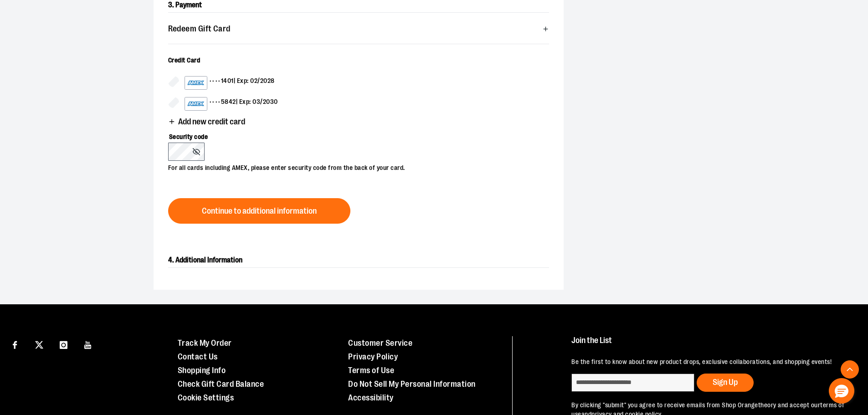 The width and height of the screenshot is (868, 415). What do you see at coordinates (359, 261) in the screenshot?
I see `h2: 4. Additional Information` at bounding box center [359, 261].